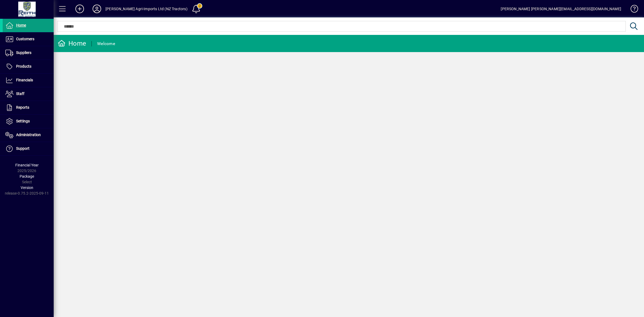 The width and height of the screenshot is (644, 317). What do you see at coordinates (28, 108) in the screenshot?
I see `a: Reports` at bounding box center [28, 108].